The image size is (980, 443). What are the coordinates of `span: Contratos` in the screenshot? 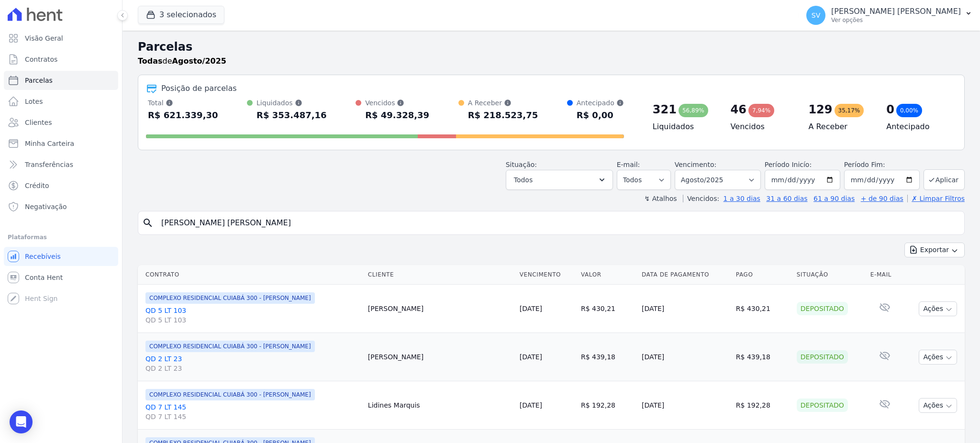 It's located at (41, 59).